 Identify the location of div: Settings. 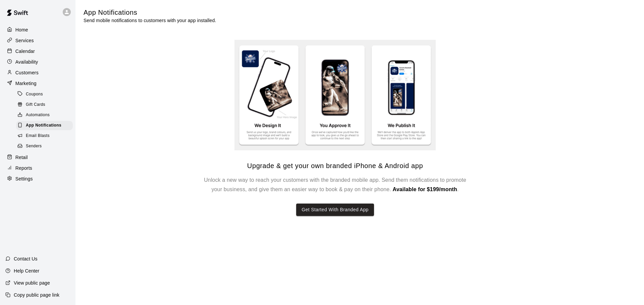
(38, 179).